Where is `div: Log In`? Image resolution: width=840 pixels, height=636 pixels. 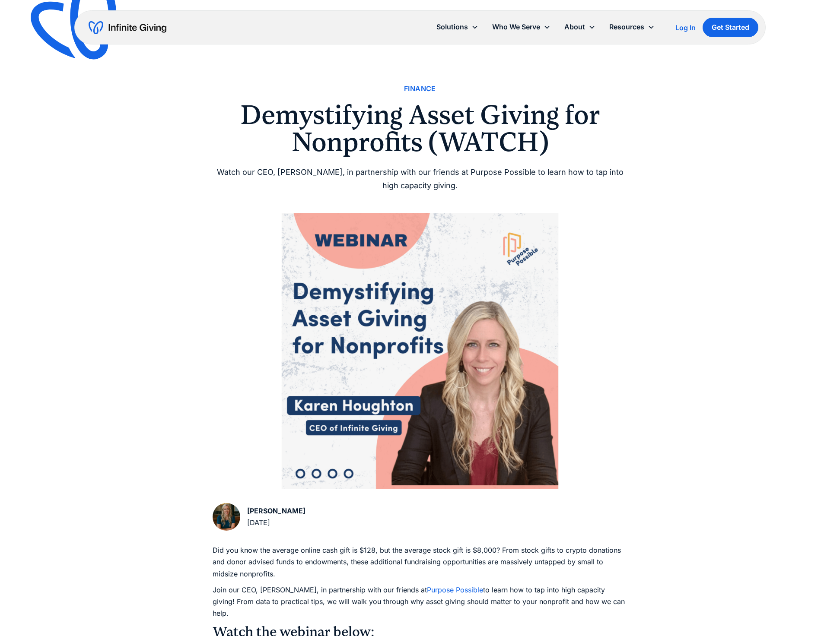 div: Log In is located at coordinates (685, 28).